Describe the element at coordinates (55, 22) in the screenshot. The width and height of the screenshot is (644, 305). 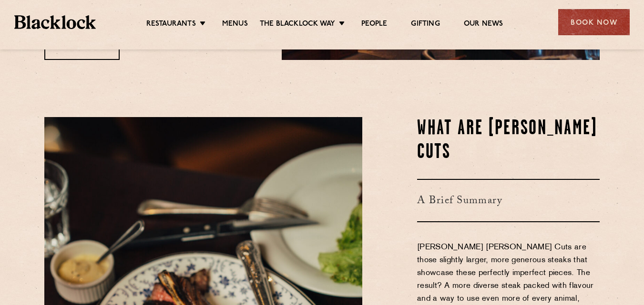
I see `img: BL_Textured_Logo-footer-cropped.svg` at that location.